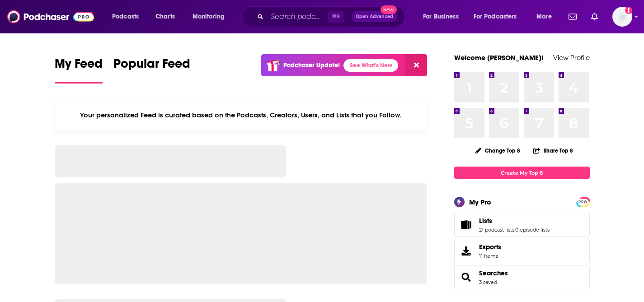  I want to click on a: 21 podcast lists, so click(497, 230).